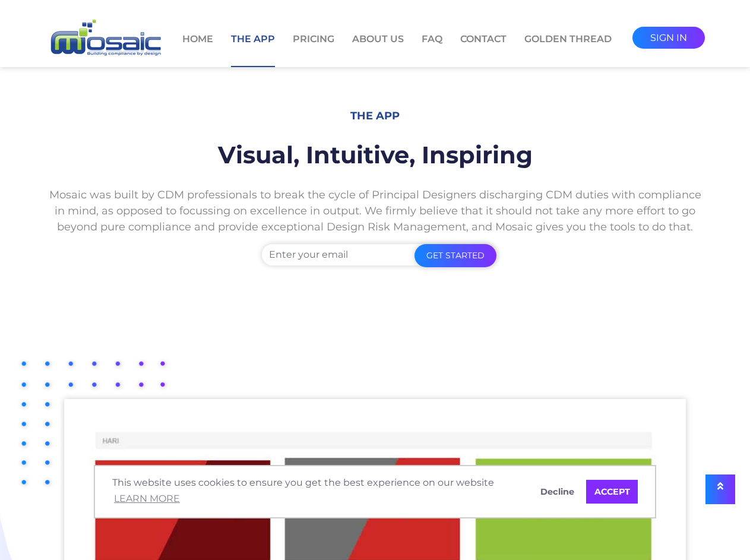 The height and width of the screenshot is (560, 750). I want to click on div: cookieconsent, so click(375, 491).